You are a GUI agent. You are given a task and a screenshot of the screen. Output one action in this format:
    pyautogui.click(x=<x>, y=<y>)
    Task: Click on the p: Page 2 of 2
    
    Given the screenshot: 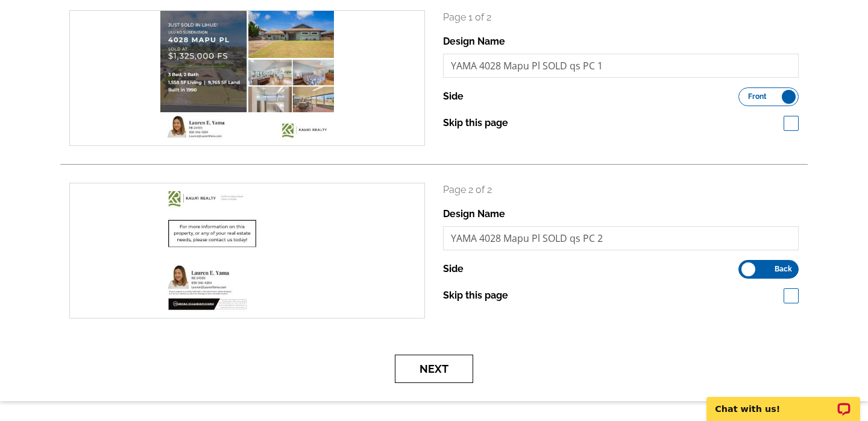 What is the action you would take?
    pyautogui.click(x=621, y=190)
    